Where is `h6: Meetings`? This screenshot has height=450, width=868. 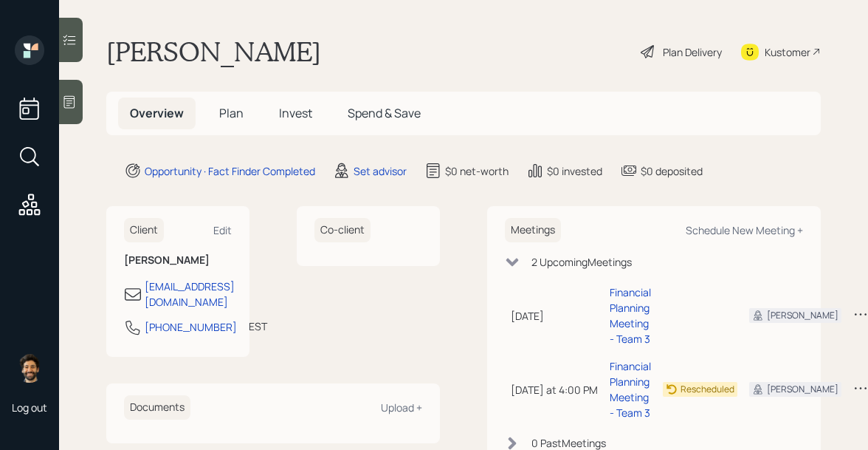 h6: Meetings is located at coordinates (533, 230).